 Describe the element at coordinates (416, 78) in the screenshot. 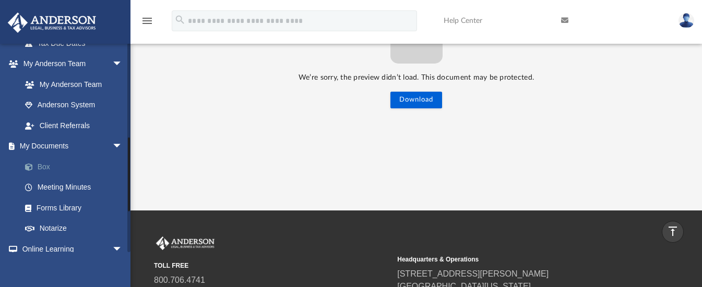

I see `p: We’re sorry, the preview didn’t load. This document may be protected.` at that location.